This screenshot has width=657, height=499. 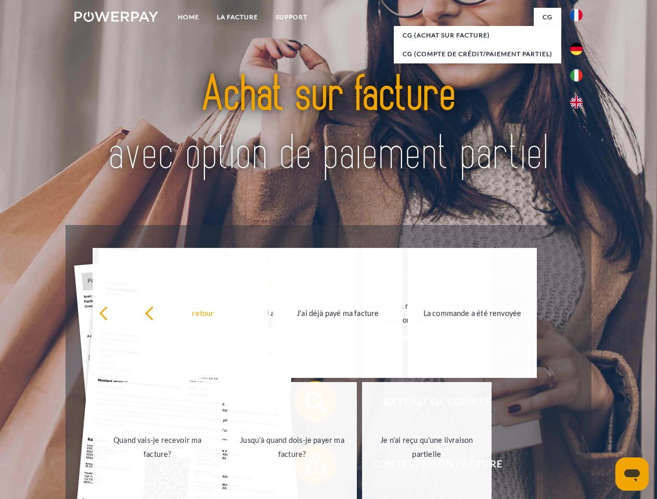 What do you see at coordinates (547, 17) in the screenshot?
I see `a: CG` at bounding box center [547, 17].